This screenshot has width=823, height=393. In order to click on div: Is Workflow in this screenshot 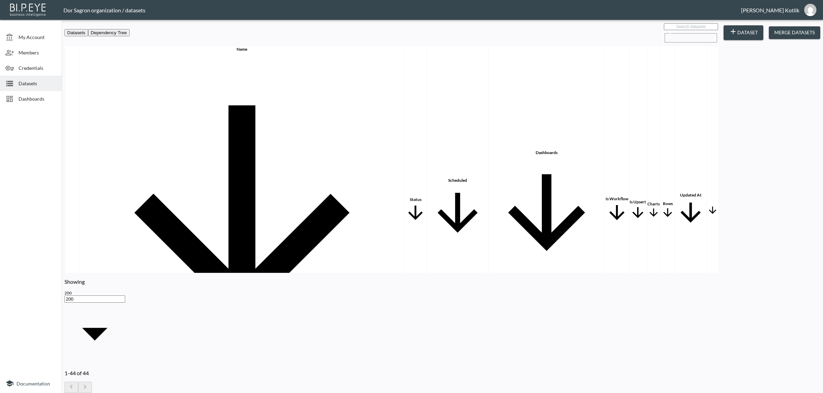, I will do `click(617, 199)`.